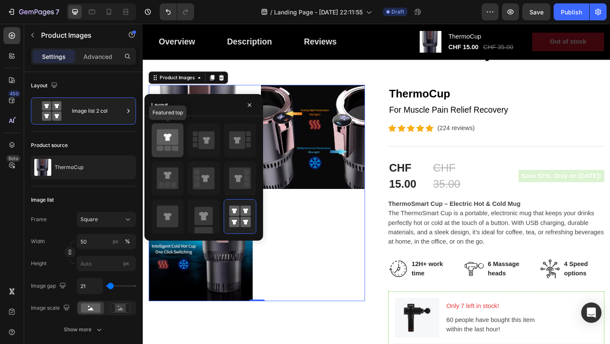 The image size is (610, 344). I want to click on button: Out of stock, so click(462, 19).